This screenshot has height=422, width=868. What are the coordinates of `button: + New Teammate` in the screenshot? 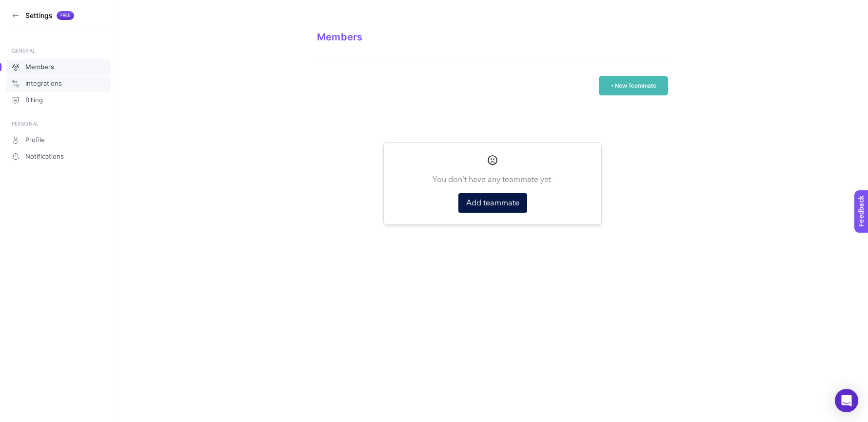 It's located at (633, 86).